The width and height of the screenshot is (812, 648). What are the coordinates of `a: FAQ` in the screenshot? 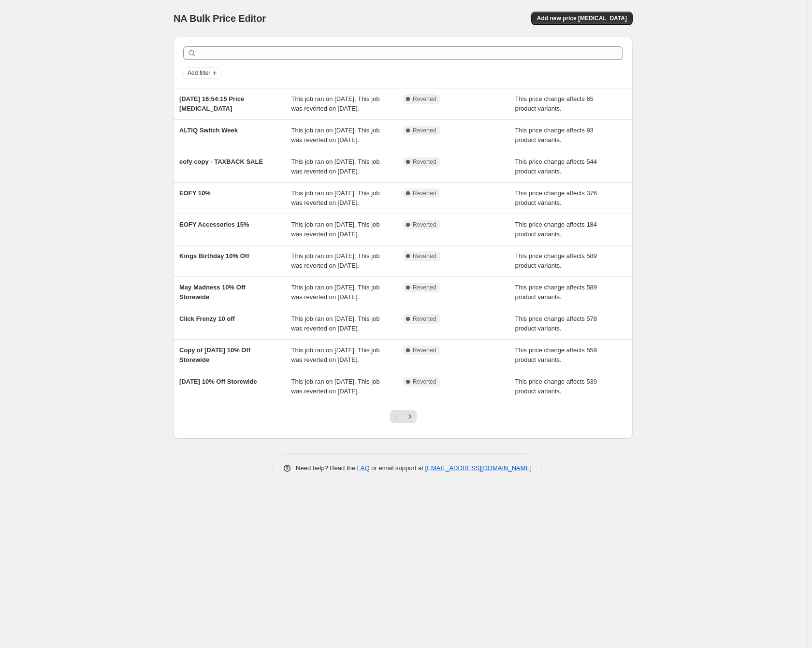 It's located at (363, 467).